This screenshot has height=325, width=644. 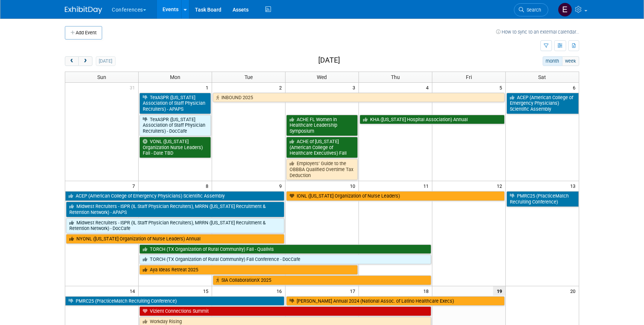 I want to click on span: 1, so click(x=208, y=87).